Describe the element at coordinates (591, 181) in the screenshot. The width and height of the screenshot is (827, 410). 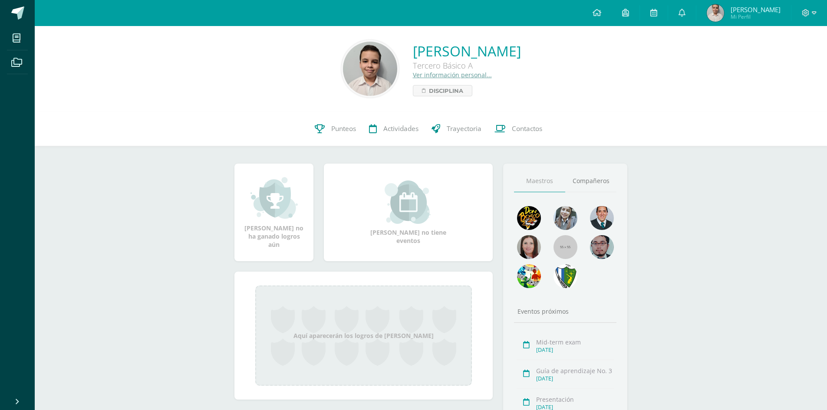
I see `a: Compañeros` at that location.